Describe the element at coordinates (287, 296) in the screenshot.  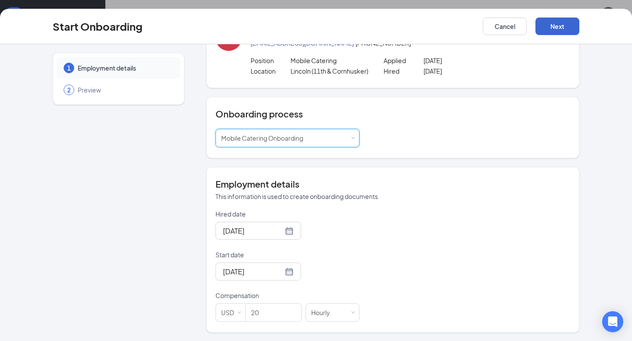
I see `p: Compensation` at that location.